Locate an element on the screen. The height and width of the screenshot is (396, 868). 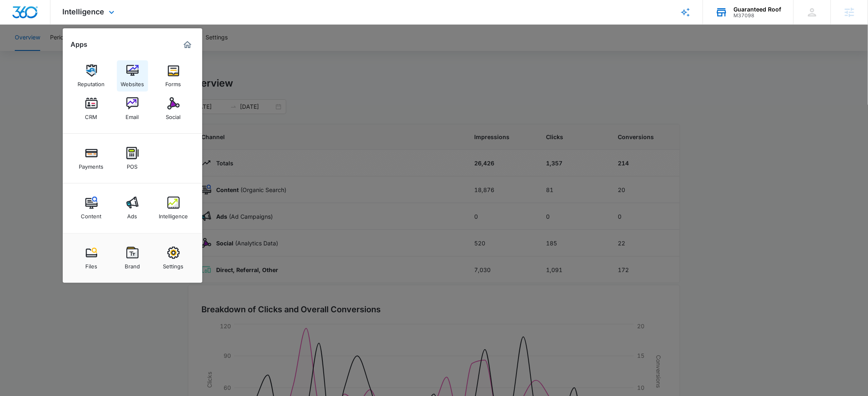
div: CRM is located at coordinates (91, 115).